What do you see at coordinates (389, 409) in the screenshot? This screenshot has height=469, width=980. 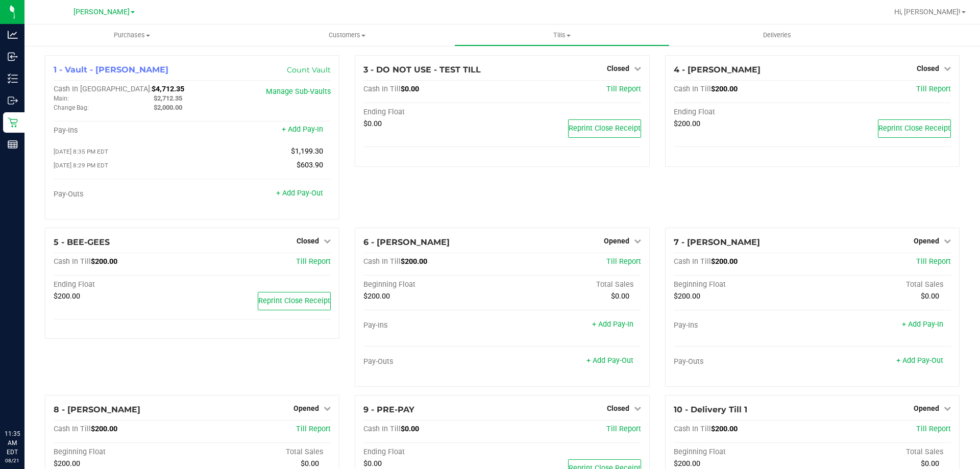 I see `span: 9 - PRE-PAY` at bounding box center [389, 409].